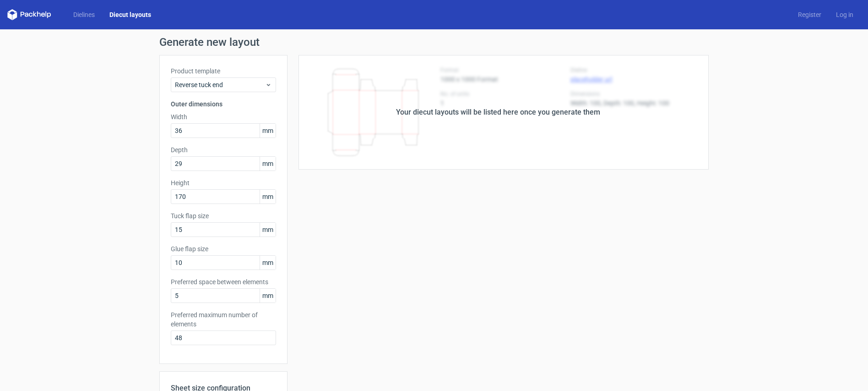 The width and height of the screenshot is (868, 391). I want to click on label: Depth, so click(224, 150).